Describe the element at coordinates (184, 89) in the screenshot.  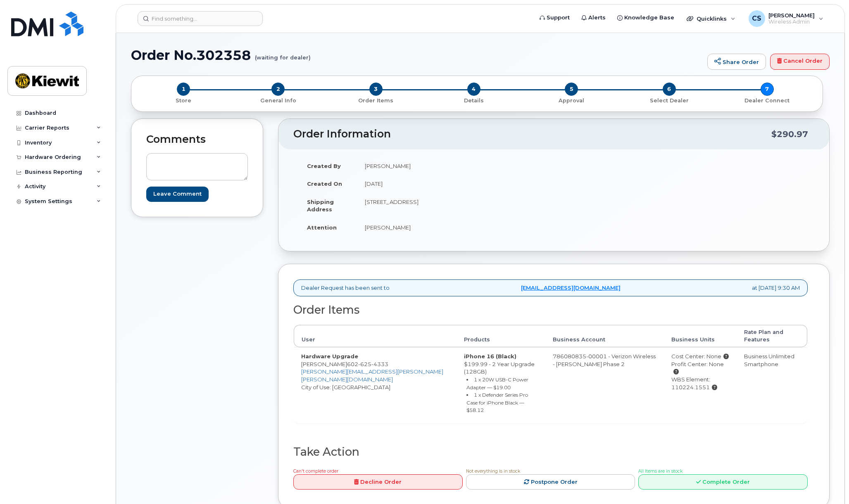
I see `span: 1` at that location.